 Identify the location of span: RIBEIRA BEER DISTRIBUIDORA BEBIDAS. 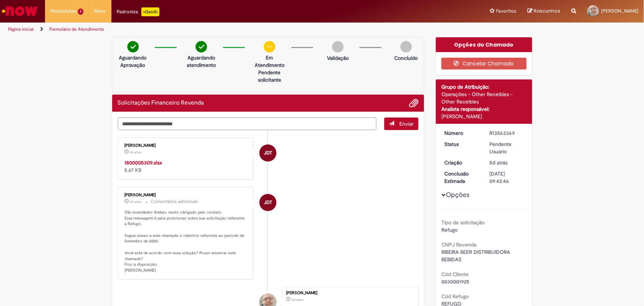
(476, 256).